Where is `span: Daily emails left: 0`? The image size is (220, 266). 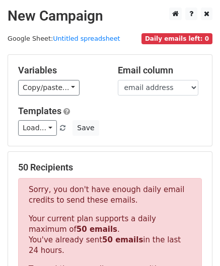 span: Daily emails left: 0 is located at coordinates (176, 39).